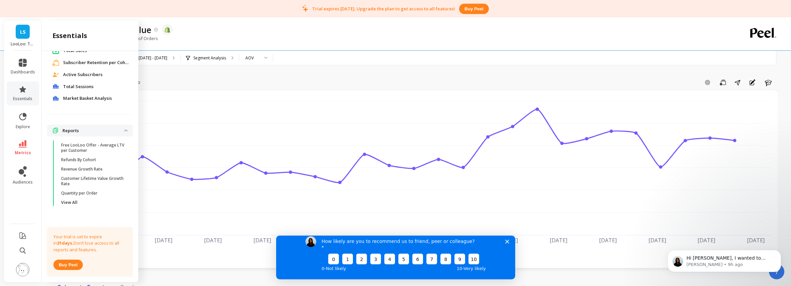 The image size is (791, 286). I want to click on span: essentials, so click(23, 99).